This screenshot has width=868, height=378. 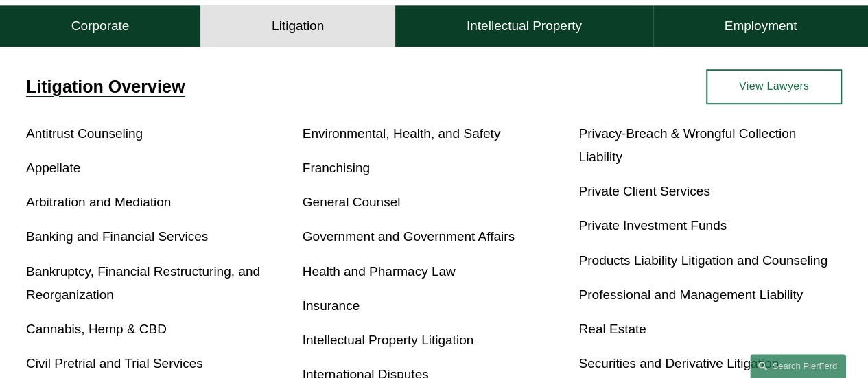 I want to click on a: Health and Pharmacy Law, so click(x=379, y=271).